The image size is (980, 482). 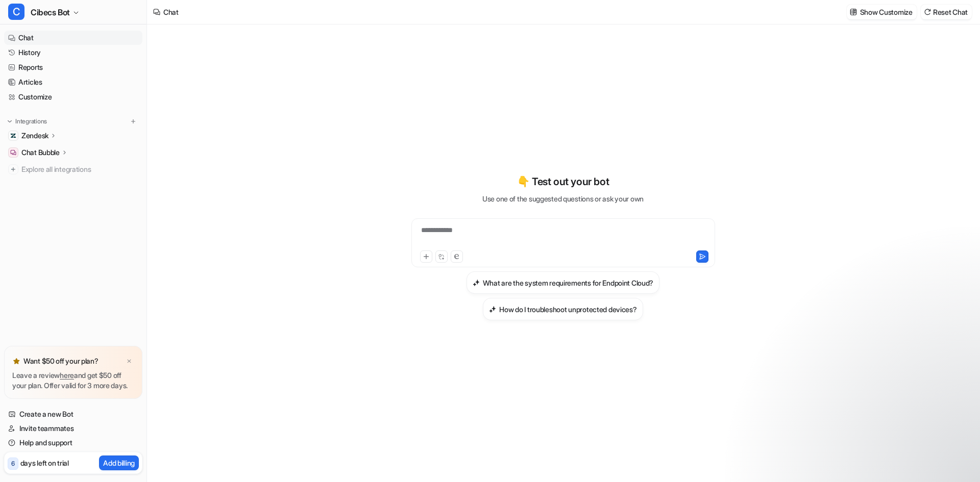 What do you see at coordinates (563, 309) in the screenshot?
I see `button: How do I troubleshoot unprotected devices?How do I troubleshoot unprotected devices?` at bounding box center [563, 309].